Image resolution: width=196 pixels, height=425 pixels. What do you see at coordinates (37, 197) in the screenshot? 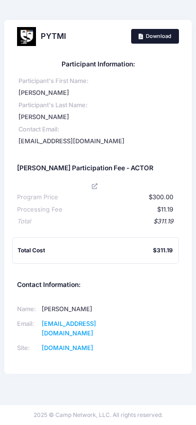
I see `div: Program Price` at bounding box center [37, 197].